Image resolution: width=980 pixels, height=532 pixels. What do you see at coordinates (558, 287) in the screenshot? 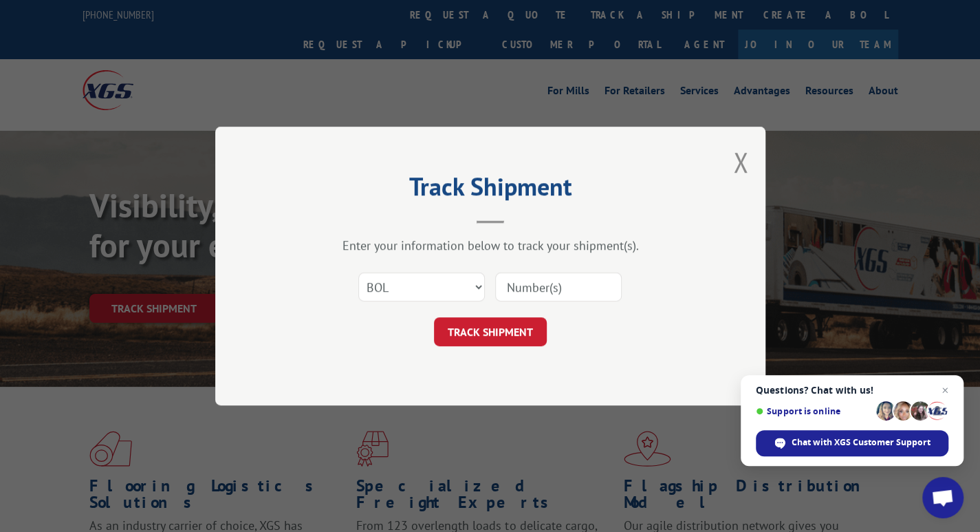
I see `input: Number(s)` at bounding box center [558, 287].